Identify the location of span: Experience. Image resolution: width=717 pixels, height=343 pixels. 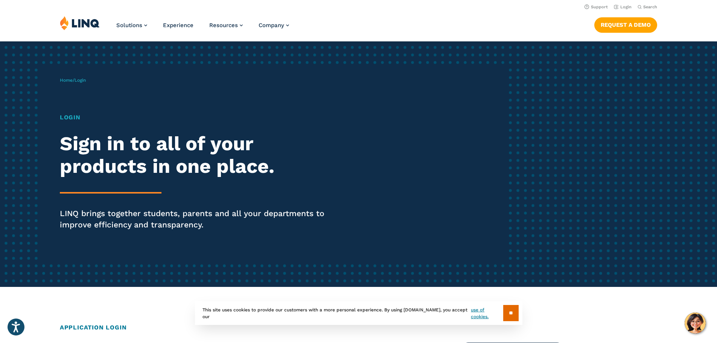
(178, 25).